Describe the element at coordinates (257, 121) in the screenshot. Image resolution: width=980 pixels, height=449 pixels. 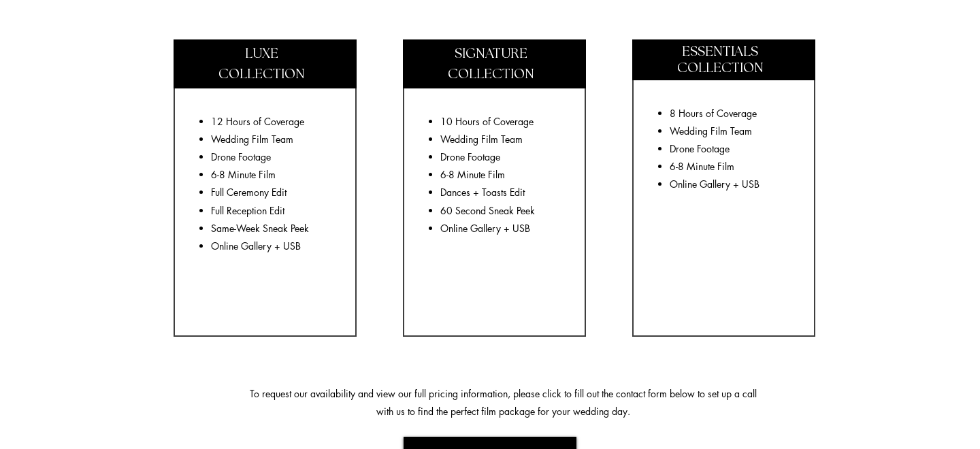
I see `span: 12 Hours of Coverage` at that location.